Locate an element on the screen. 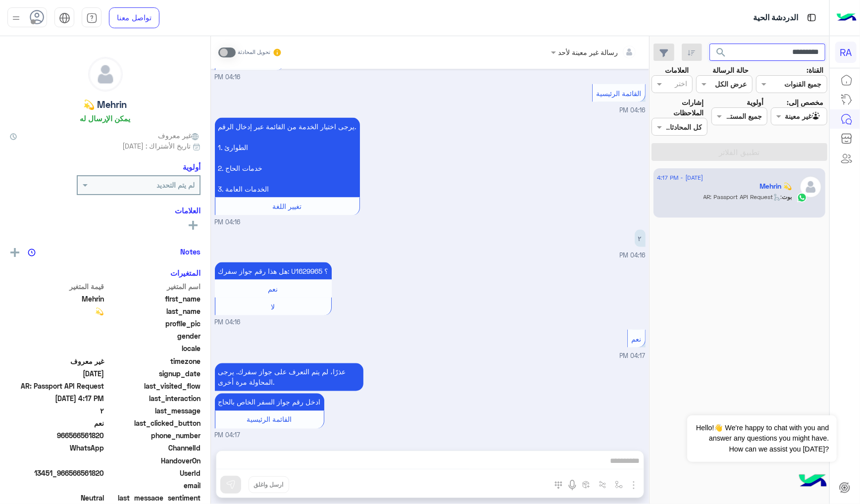 Image resolution: width=860 pixels, height=504 pixels. img: hulul-logo.png is located at coordinates (813, 482).